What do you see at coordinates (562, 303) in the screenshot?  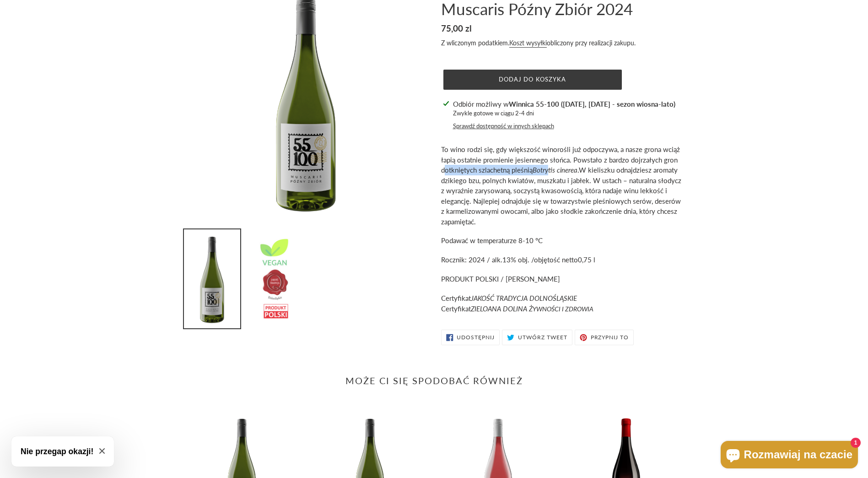 I see `p: Certyfikat Certyfikat` at bounding box center [562, 303].